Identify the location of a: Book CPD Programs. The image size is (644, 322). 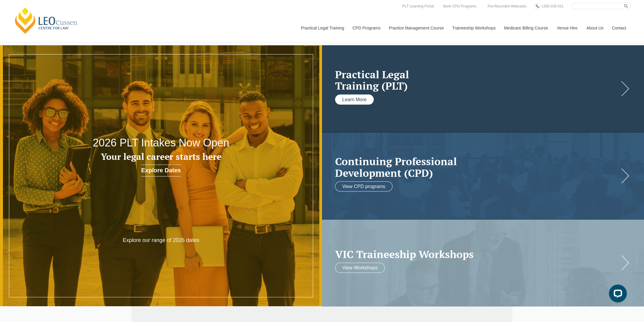
(460, 6).